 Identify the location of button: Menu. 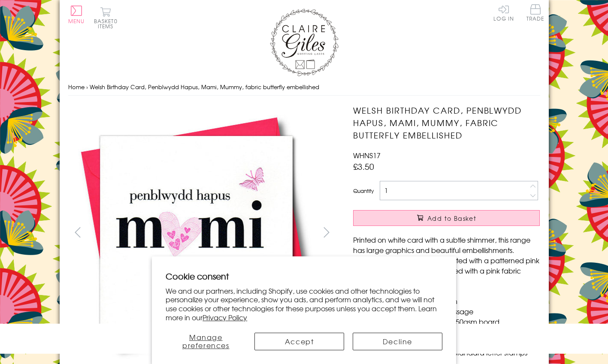
(76, 15).